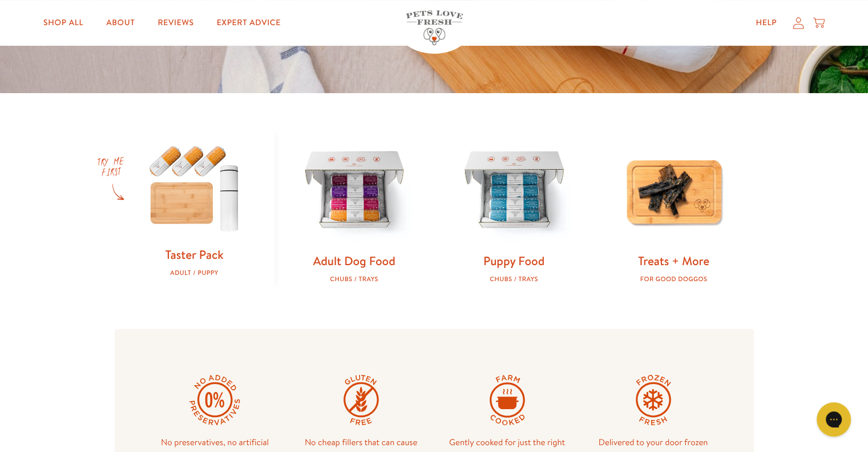 This screenshot has height=452, width=868. Describe the element at coordinates (120, 23) in the screenshot. I see `a: About` at that location.